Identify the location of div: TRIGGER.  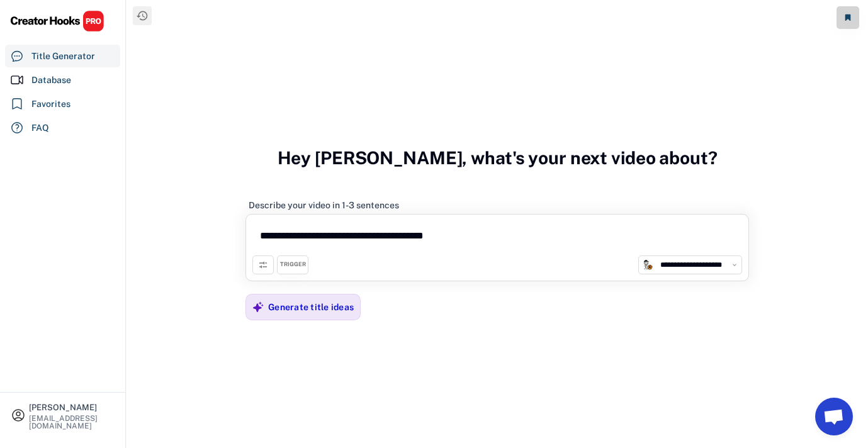
(293, 264).